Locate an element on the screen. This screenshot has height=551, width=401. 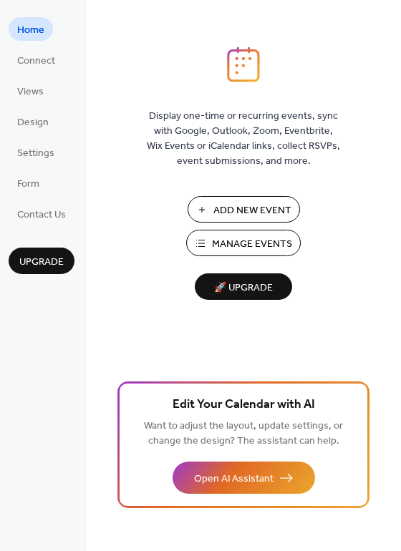
span: Edit Your Calendar with AI is located at coordinates (243, 405).